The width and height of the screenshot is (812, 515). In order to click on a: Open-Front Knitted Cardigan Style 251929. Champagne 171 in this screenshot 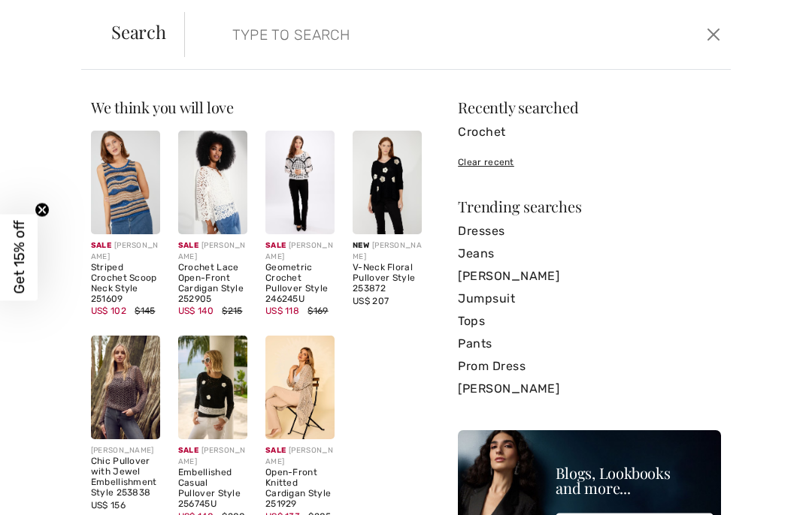, I will do `click(300, 387)`.